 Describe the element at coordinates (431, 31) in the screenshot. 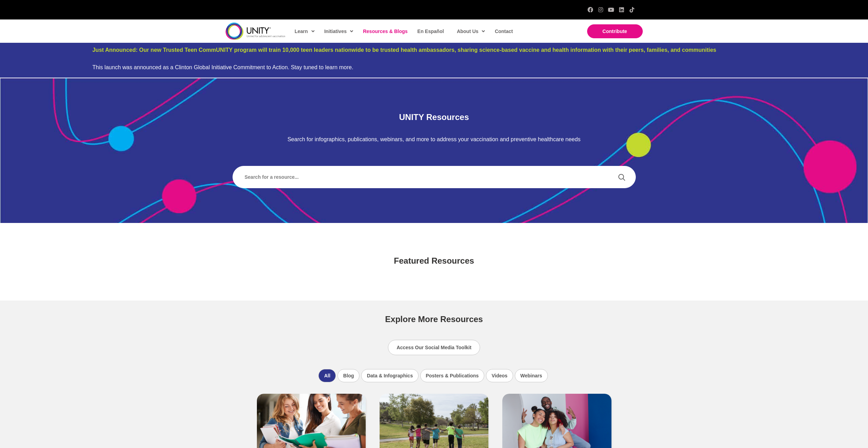

I see `a: En Español` at that location.